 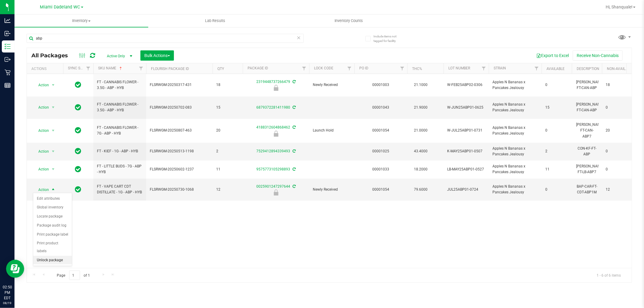 What do you see at coordinates (467, 169) in the screenshot?
I see `span: LB-MAY25ABP01-0527` at bounding box center [467, 169].